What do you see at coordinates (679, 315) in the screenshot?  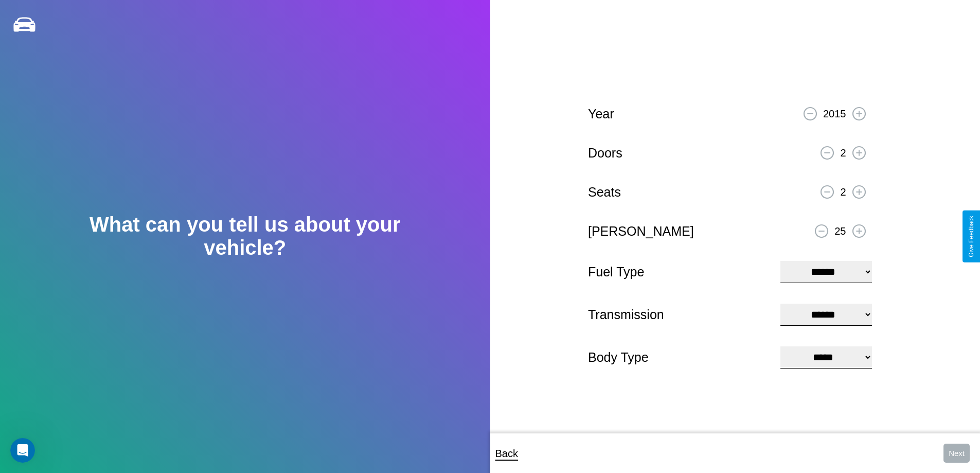 I see `p: Transmission` at bounding box center [679, 315].